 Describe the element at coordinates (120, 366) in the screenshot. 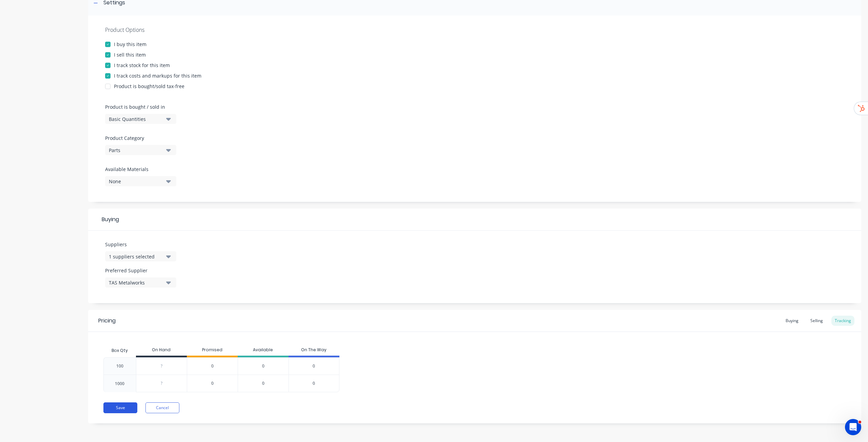

I see `div: 100` at that location.